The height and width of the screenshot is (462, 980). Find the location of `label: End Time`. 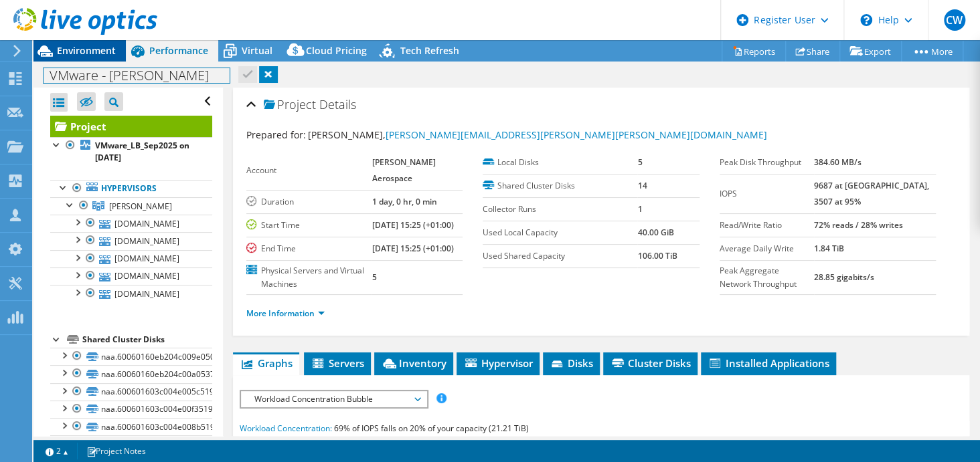

label: End Time is located at coordinates (309, 248).